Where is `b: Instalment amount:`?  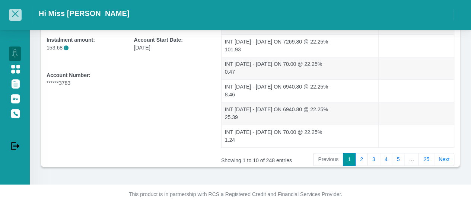
b: Instalment amount: is located at coordinates (71, 40).